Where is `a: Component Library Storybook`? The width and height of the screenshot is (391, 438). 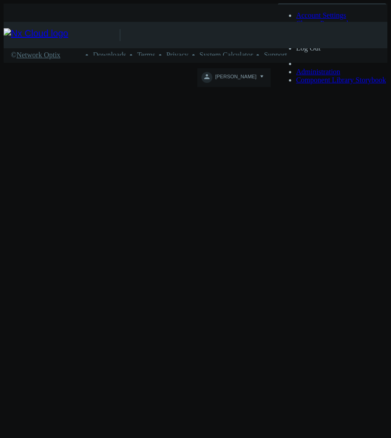 a: Component Library Storybook is located at coordinates (341, 80).